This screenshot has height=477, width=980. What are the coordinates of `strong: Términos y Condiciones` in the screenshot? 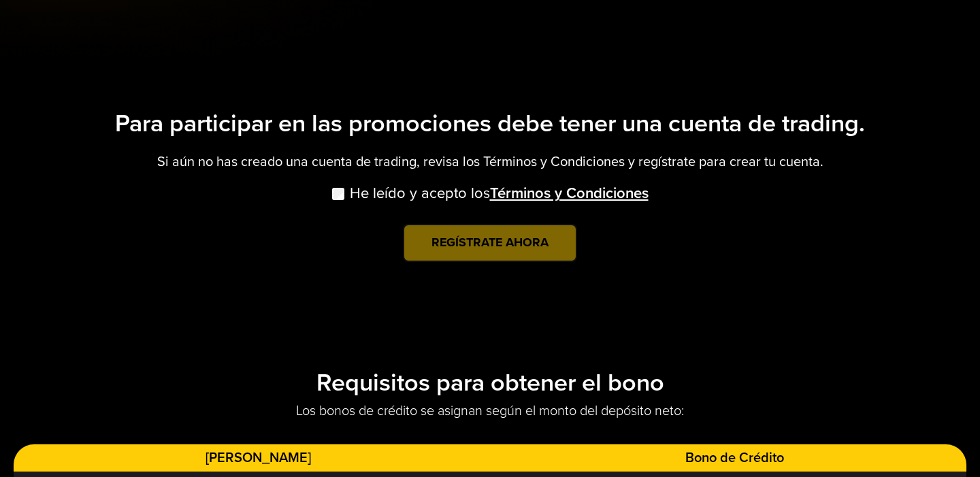 It's located at (568, 193).